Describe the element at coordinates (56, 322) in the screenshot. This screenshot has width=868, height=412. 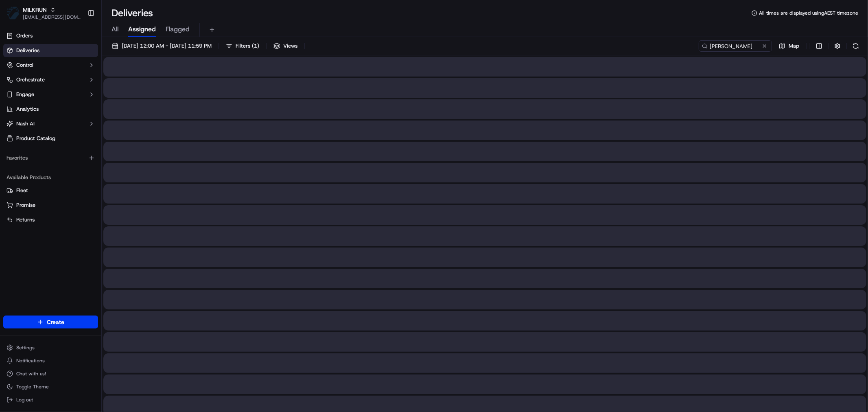
I see `span: Create` at that location.